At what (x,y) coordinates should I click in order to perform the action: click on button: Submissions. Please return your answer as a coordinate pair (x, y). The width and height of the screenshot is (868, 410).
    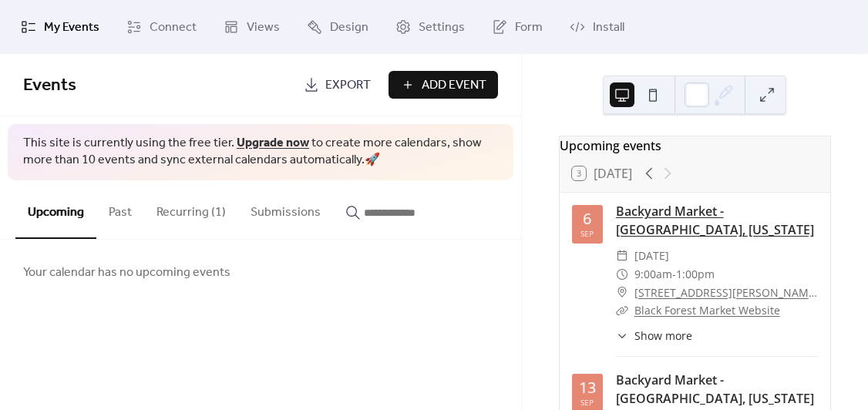
    Looking at the image, I should click on (285, 209).